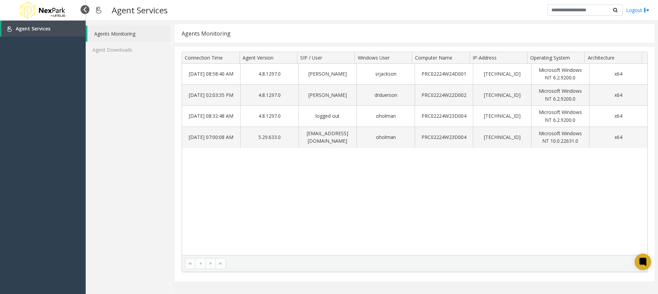  I want to click on span: Windows User, so click(373, 58).